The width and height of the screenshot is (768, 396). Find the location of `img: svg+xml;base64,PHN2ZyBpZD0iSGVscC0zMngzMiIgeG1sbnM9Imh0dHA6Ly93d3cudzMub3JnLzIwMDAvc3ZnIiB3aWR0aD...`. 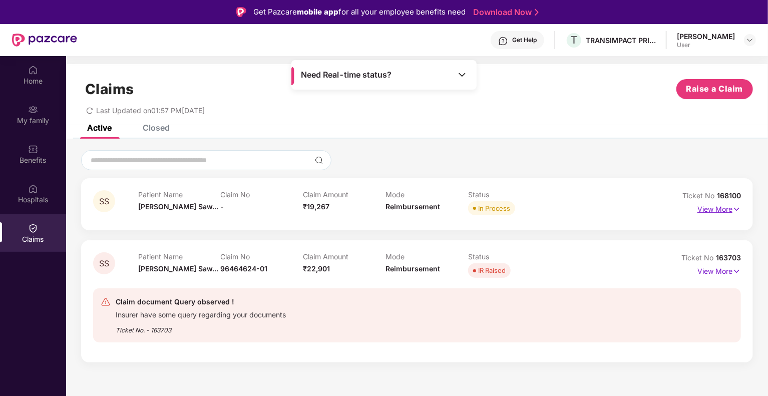

img: svg+xml;base64,PHN2ZyBpZD0iSGVscC0zMngzMiIgeG1sbnM9Imh0dHA6Ly93d3cudzMub3JnLzIwMDAvc3ZnIiB3aWR0aD... is located at coordinates (503, 41).